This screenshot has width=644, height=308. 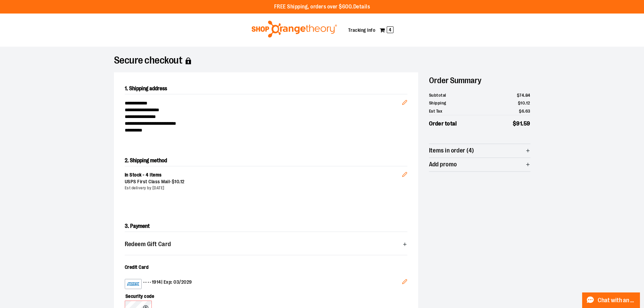 I want to click on img: Shop Orangetheory, so click(x=294, y=29).